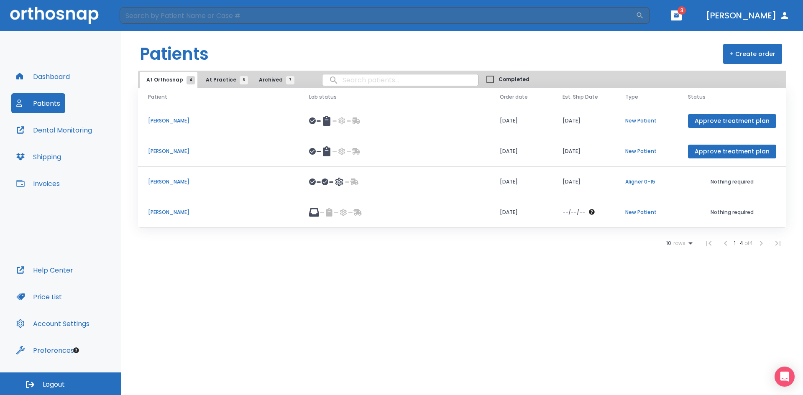 This screenshot has height=395, width=803. What do you see at coordinates (514, 79) in the screenshot?
I see `span: Completed` at bounding box center [514, 79].